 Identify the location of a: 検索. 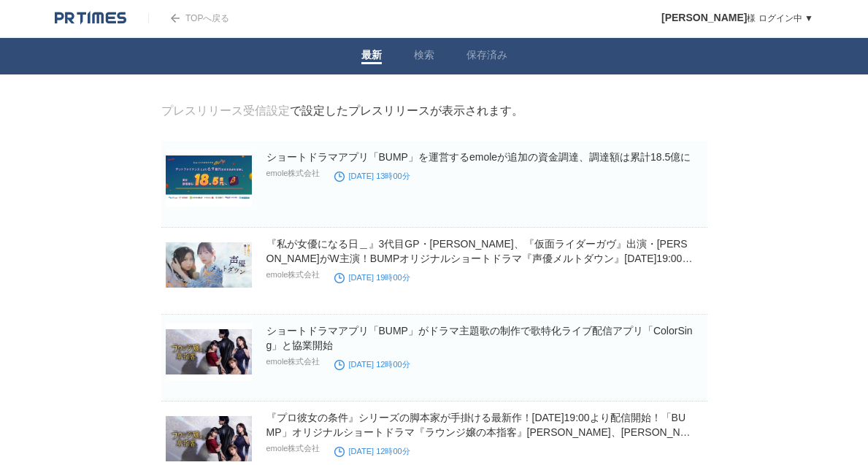
(424, 56).